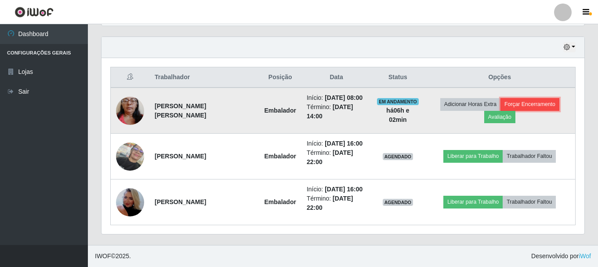  What do you see at coordinates (130, 156) in the screenshot?
I see `img: 1720171489810.jpeg` at bounding box center [130, 156].